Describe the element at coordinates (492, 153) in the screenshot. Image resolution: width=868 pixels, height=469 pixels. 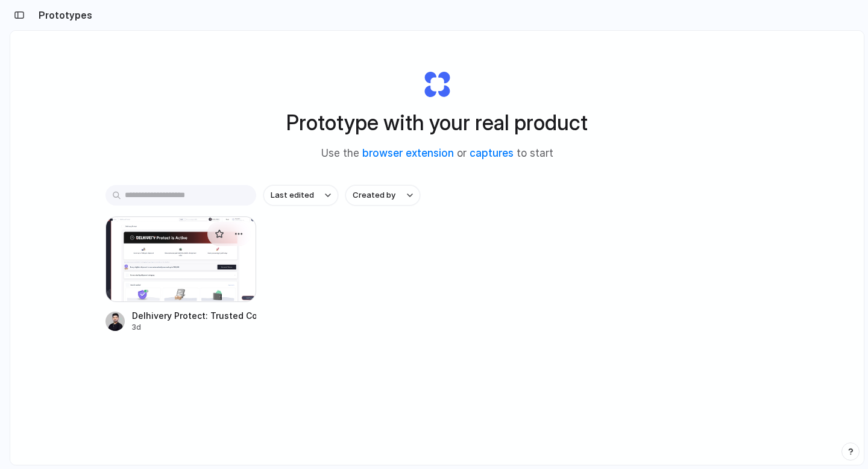
I see `a: captures` at that location.